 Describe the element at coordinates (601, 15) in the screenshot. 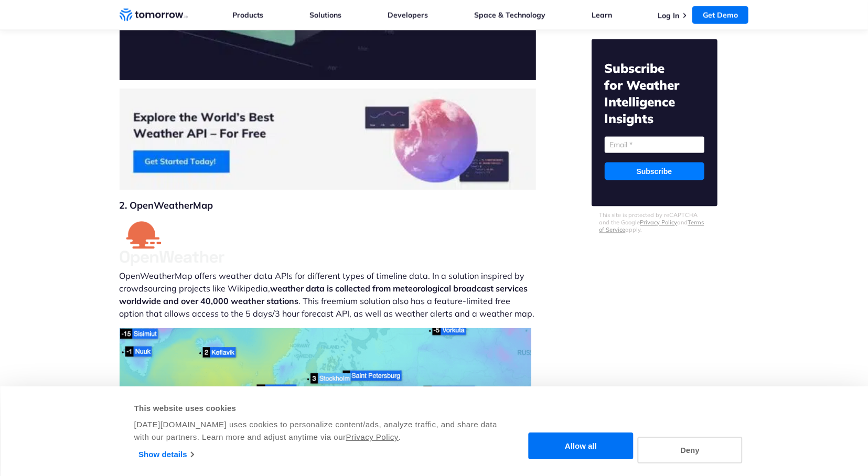

I see `a: Learn` at that location.